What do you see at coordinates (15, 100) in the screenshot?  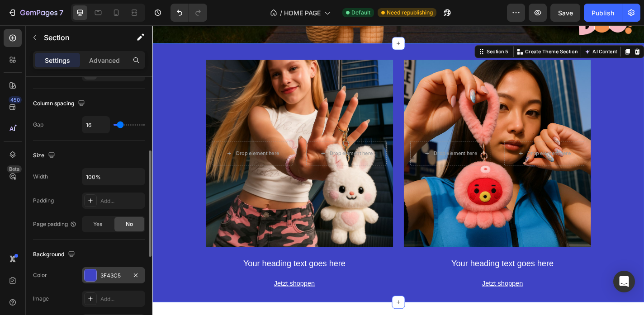 I see `div: 450` at bounding box center [15, 100].